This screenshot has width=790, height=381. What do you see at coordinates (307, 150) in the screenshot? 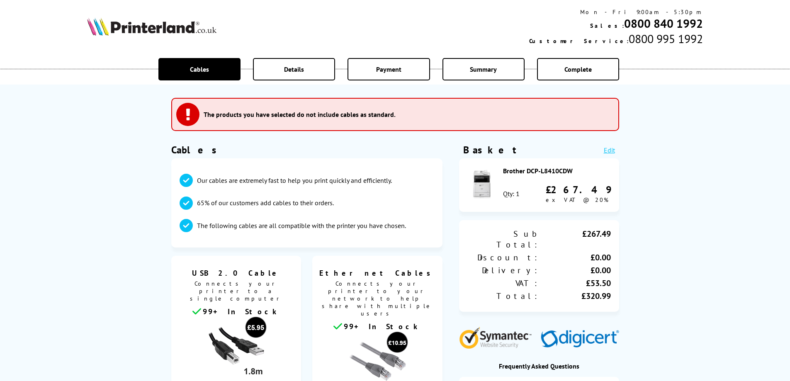
I see `h1: Cables` at bounding box center [307, 150].